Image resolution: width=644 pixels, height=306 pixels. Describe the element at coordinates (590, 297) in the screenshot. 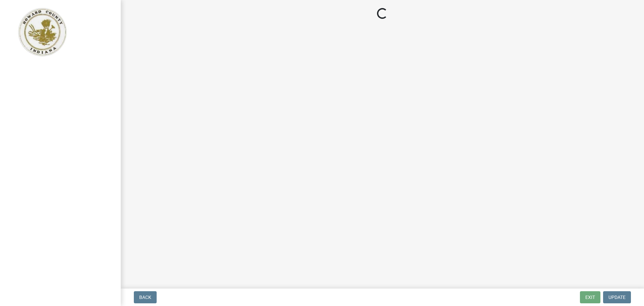

I see `button: Exit` at that location.